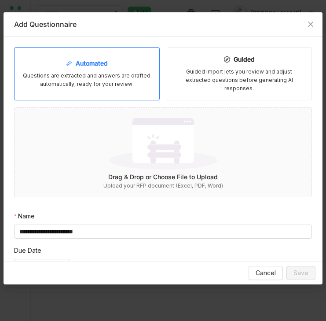 The width and height of the screenshot is (326, 321). I want to click on button: Save, so click(301, 273).